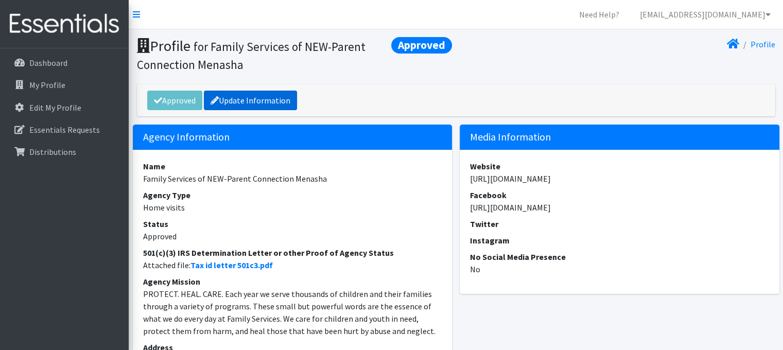 This screenshot has height=350, width=783. I want to click on dd: Attached file:, so click(292, 265).